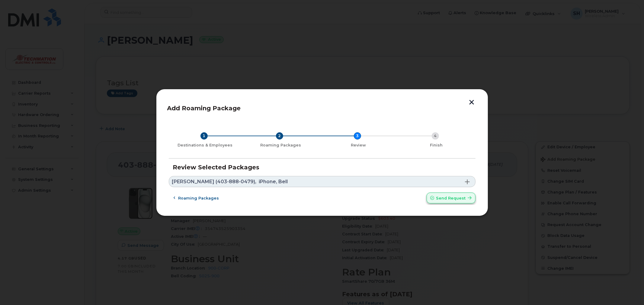 Image resolution: width=644 pixels, height=305 pixels. Describe the element at coordinates (204, 108) in the screenshot. I see `span: Add Roaming Package` at that location.